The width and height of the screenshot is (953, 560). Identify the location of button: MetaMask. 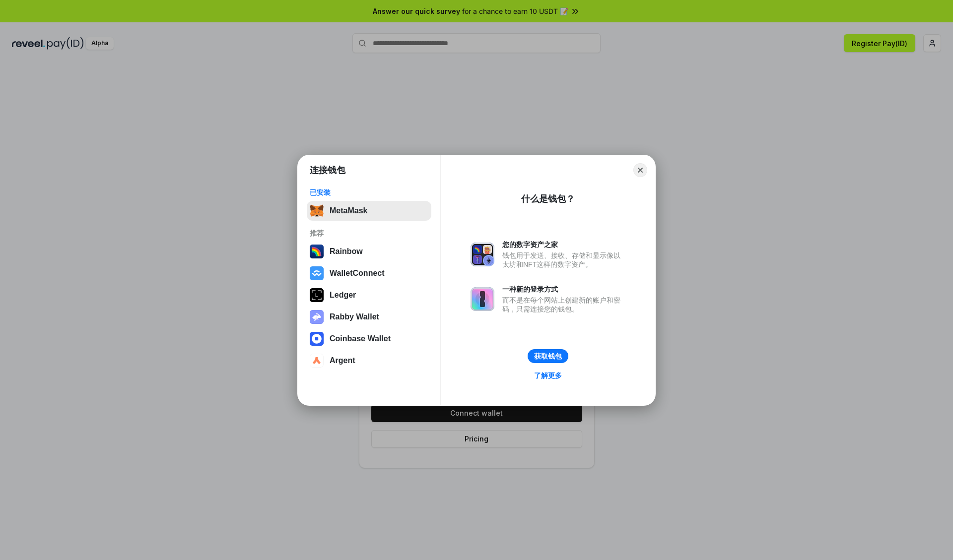
(369, 211).